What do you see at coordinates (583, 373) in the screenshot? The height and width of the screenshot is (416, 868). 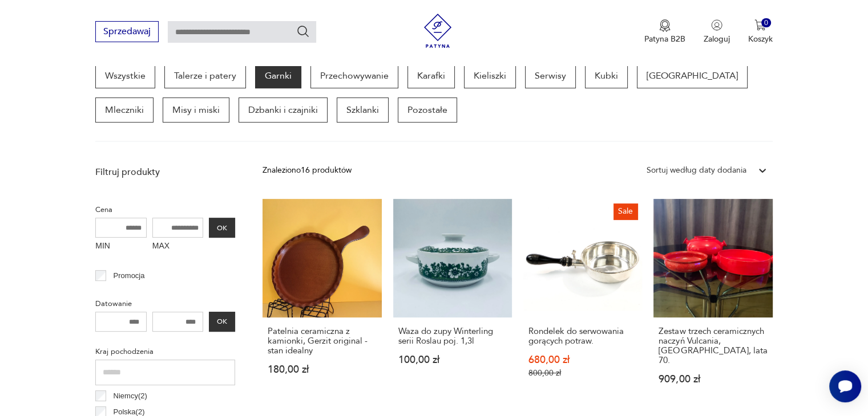 I see `p: 800,00 zł` at bounding box center [583, 373].